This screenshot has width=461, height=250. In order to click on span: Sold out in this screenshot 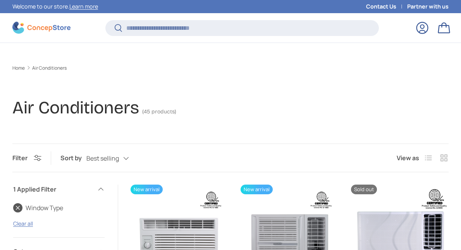, I will do `click(363, 189)`.